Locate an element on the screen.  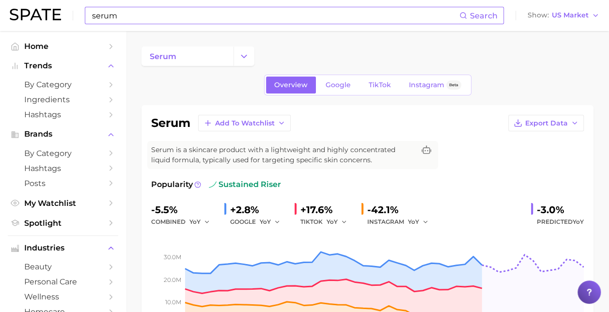
span: US Market is located at coordinates (570, 15).